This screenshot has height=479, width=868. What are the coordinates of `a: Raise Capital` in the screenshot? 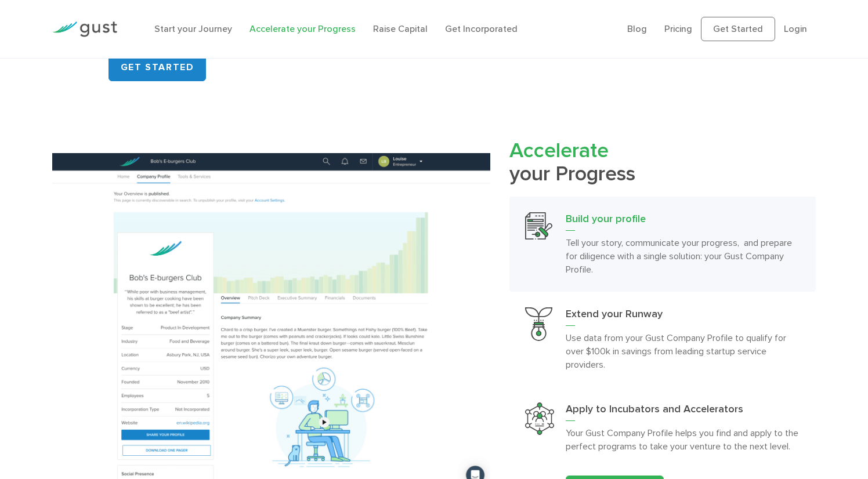 It's located at (400, 28).